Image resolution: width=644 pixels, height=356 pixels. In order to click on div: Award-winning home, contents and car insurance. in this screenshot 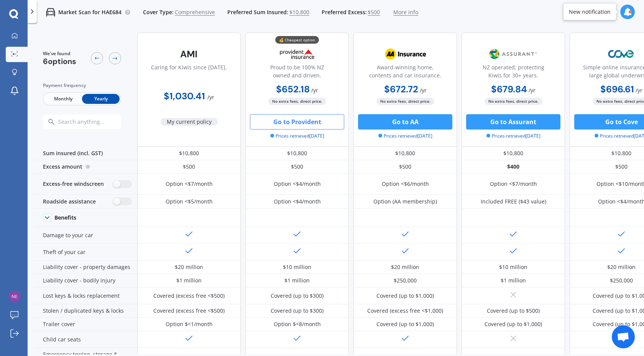, I will do `click(405, 73)`.